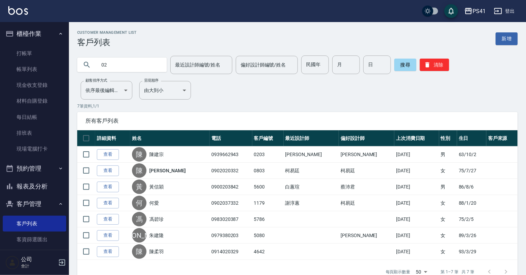 The image size is (526, 275). What do you see at coordinates (311, 138) in the screenshot?
I see `th: 最近設計師` at bounding box center [311, 138].